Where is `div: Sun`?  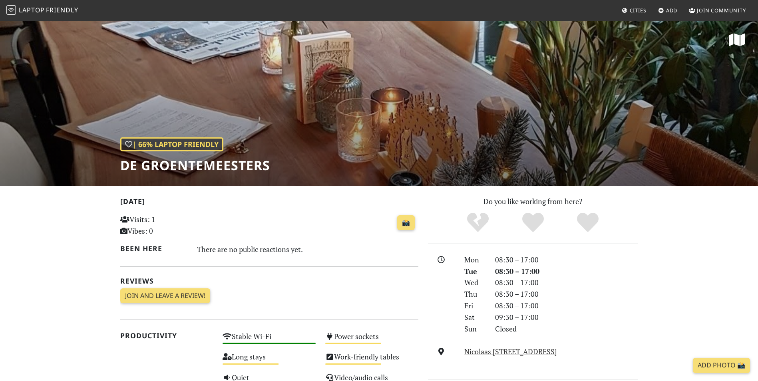
div: Sun is located at coordinates (475, 329).